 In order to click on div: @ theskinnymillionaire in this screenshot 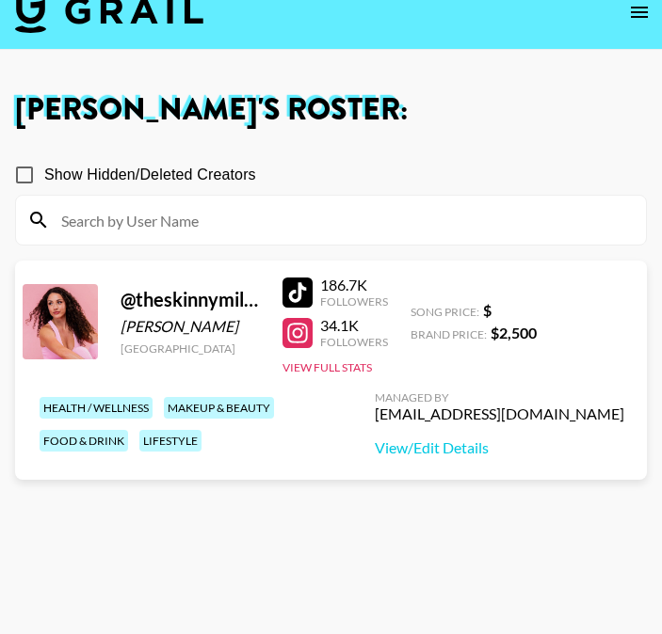, I will do `click(190, 299)`.